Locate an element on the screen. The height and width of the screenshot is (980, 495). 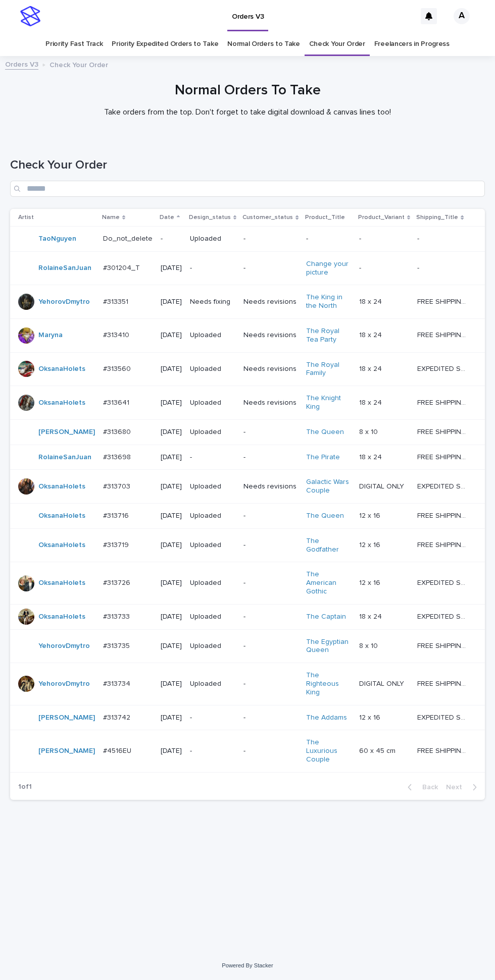
p: #313734 is located at coordinates (118, 683).